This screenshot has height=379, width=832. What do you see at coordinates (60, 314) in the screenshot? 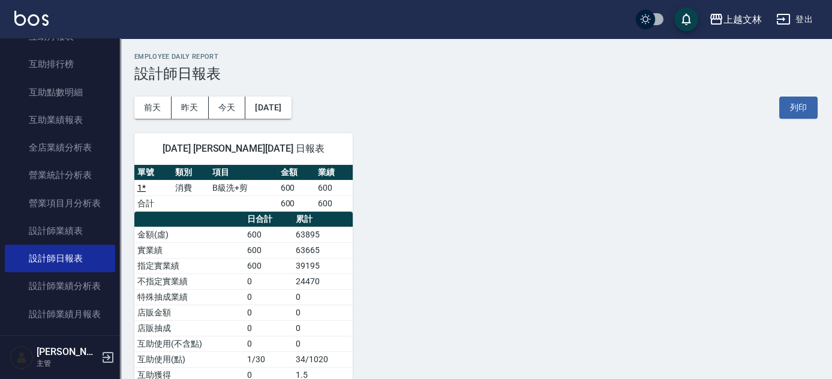
I see `a: 設計師業績月報表` at bounding box center [60, 314].